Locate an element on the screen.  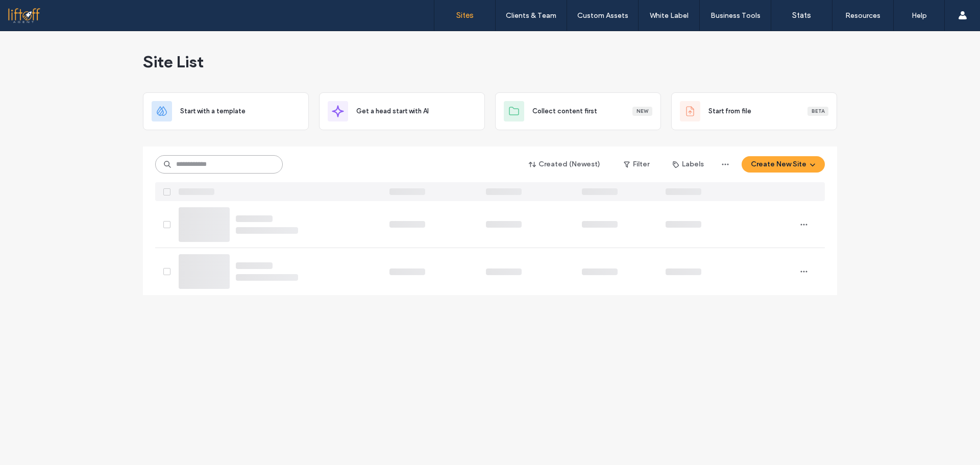
span: Help is located at coordinates (33, 12).